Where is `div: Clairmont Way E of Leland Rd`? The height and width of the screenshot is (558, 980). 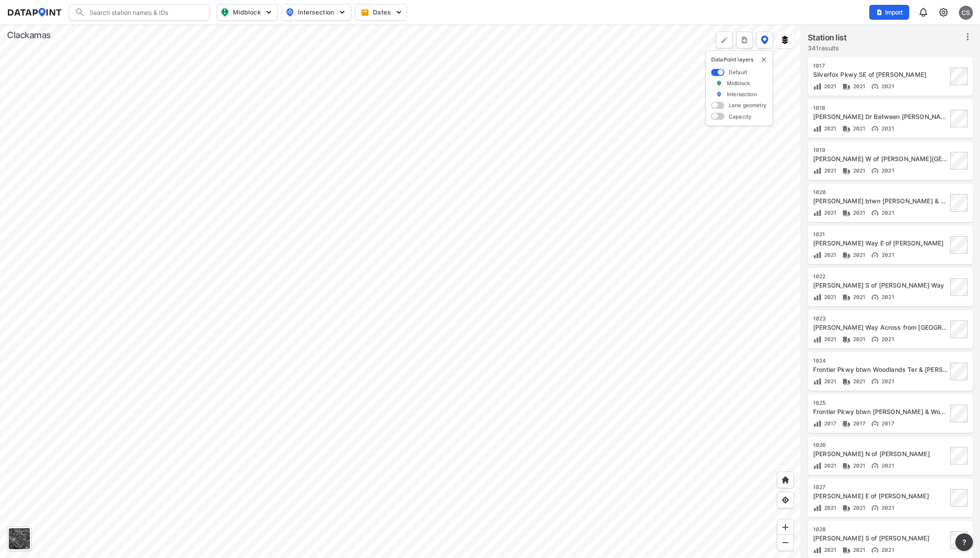 div: Clairmont Way E of Leland Rd is located at coordinates (880, 244).